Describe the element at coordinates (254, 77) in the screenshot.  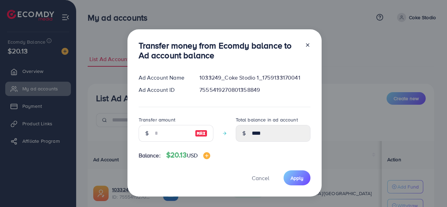
I see `div: 1033249_Coke Stodio 1_1759133170041` at that location.